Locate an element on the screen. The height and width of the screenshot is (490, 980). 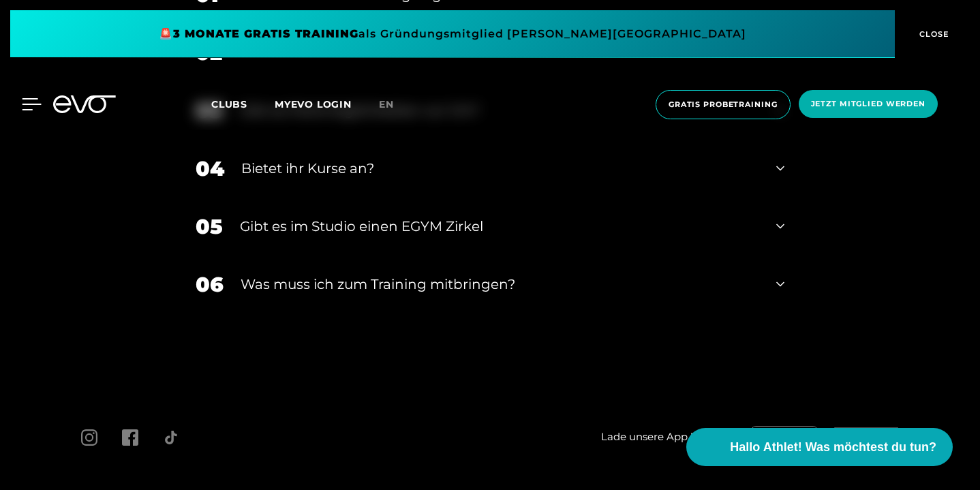
div: Bietet ihr Kurse an? is located at coordinates (500, 168).